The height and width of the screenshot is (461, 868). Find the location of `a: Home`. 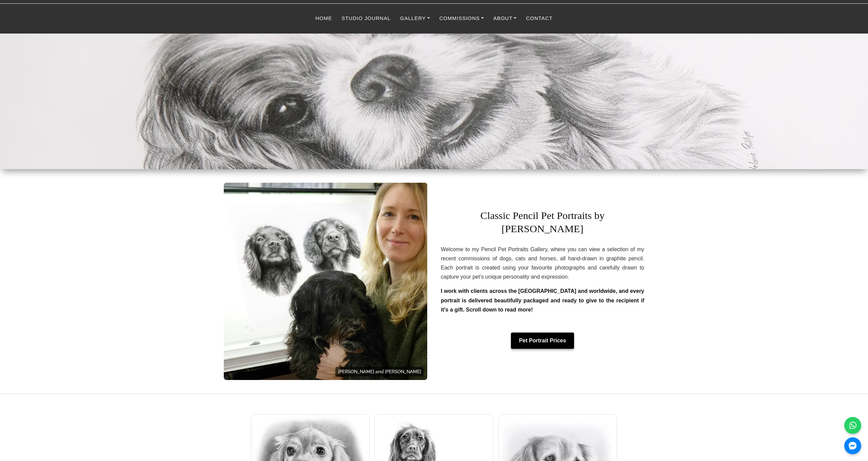

a: Home is located at coordinates (324, 18).